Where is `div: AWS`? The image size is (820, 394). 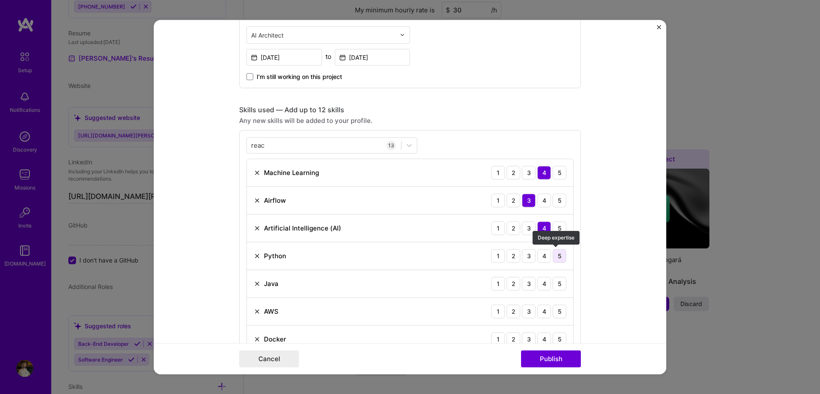 div: AWS is located at coordinates (271, 311).